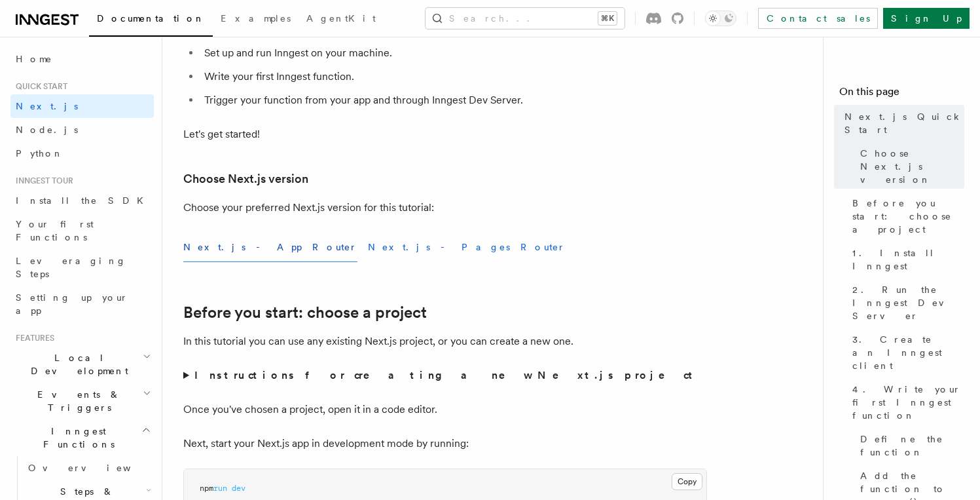  Describe the element at coordinates (818, 19) in the screenshot. I see `a: Contact sales` at that location.